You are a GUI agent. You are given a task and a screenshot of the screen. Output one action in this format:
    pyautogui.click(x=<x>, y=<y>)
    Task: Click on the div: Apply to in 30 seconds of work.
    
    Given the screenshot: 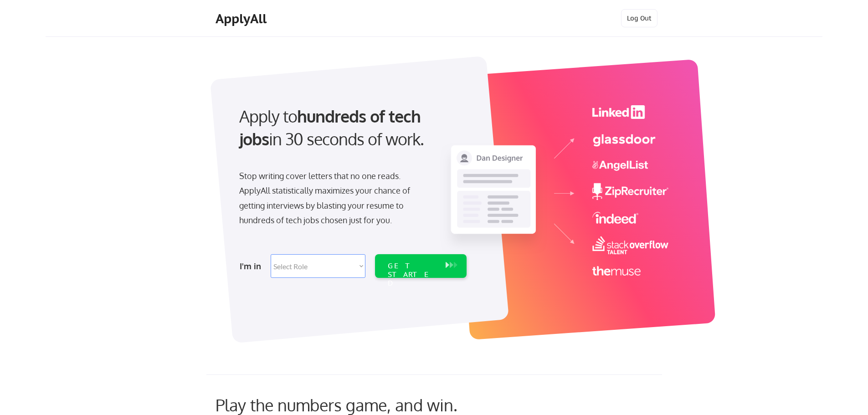 What is the action you would take?
    pyautogui.click(x=351, y=128)
    